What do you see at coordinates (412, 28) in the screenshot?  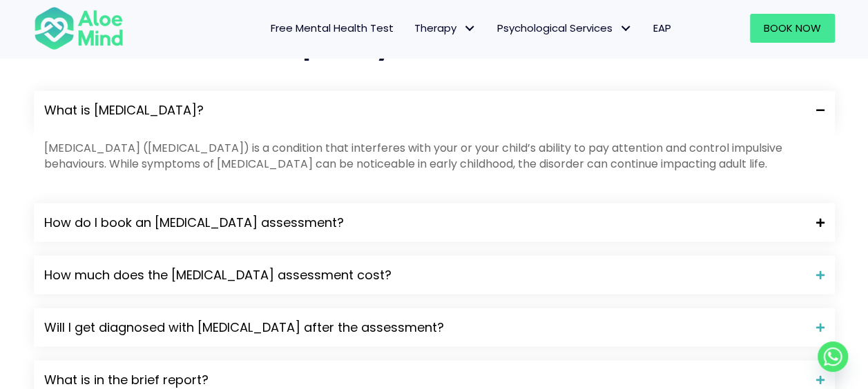 I see `nav: Menu` at bounding box center [412, 28].